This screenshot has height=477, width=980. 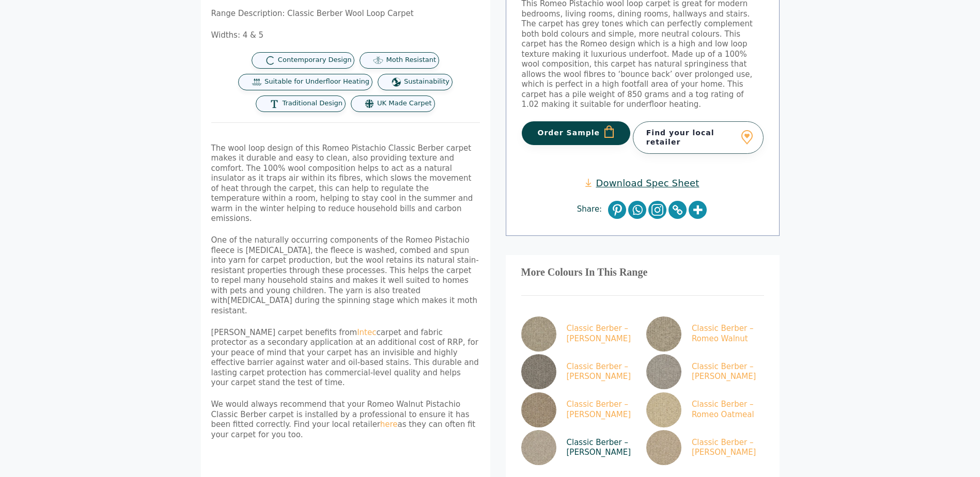 What do you see at coordinates (539, 410) in the screenshot?
I see `img: Classic Berber Romeo Pecan` at bounding box center [539, 410].